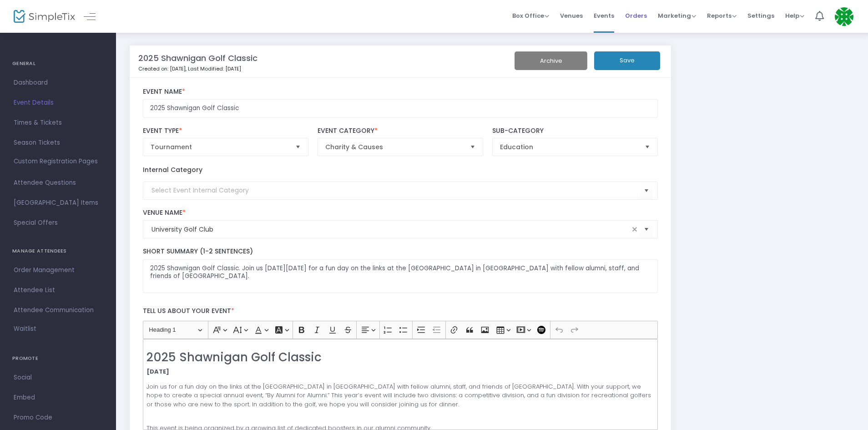  Describe the element at coordinates (530, 15) in the screenshot. I see `span: Box Office` at that location.